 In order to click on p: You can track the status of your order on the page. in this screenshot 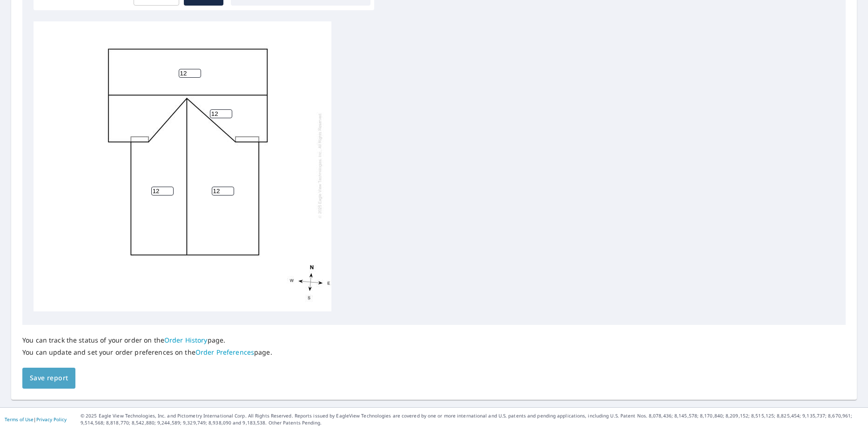, I will do `click(147, 341)`.